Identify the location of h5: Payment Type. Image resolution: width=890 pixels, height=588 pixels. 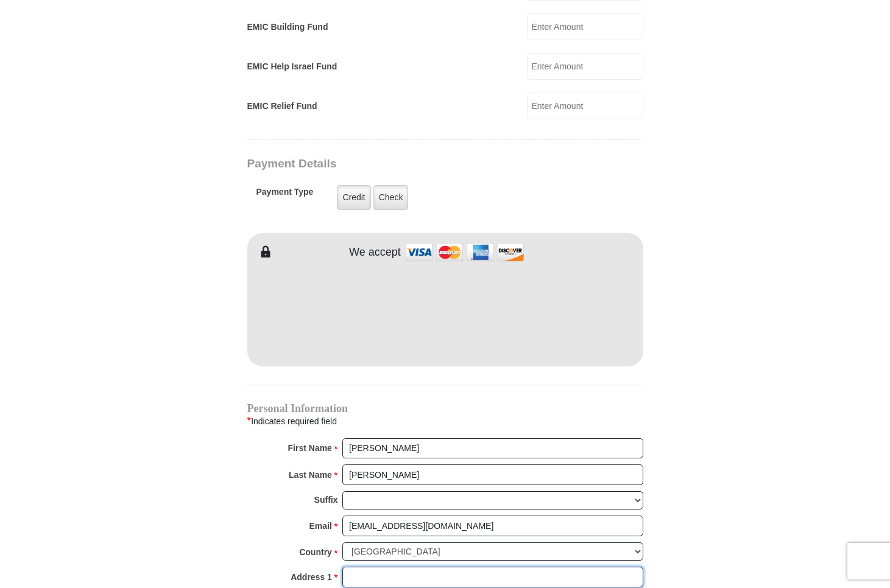
(285, 195).